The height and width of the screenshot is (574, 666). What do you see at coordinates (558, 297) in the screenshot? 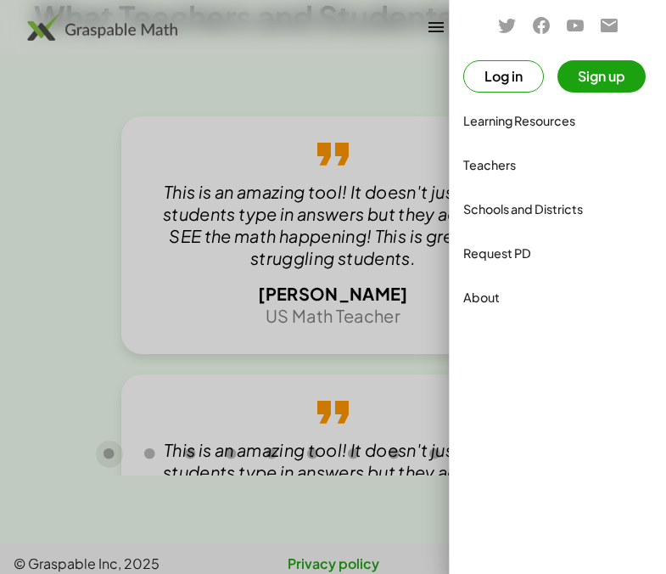
I see `div: About` at bounding box center [558, 297].